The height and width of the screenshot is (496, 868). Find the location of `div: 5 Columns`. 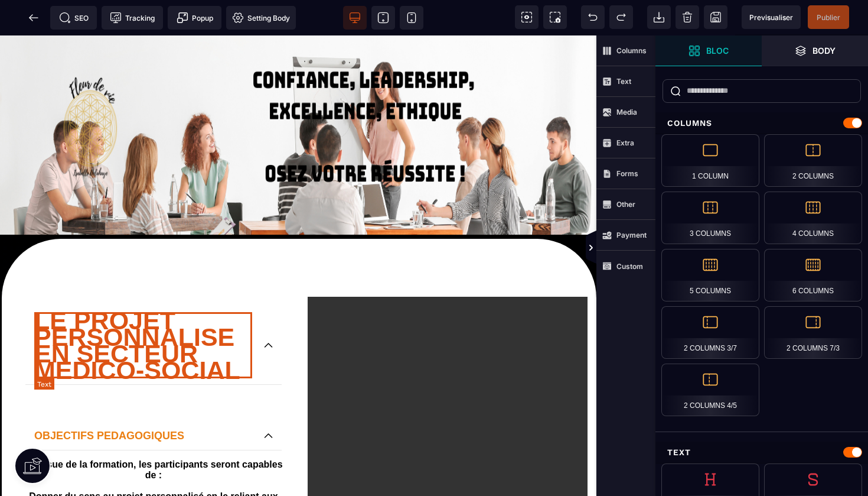

div: 5 Columns is located at coordinates (711, 275).